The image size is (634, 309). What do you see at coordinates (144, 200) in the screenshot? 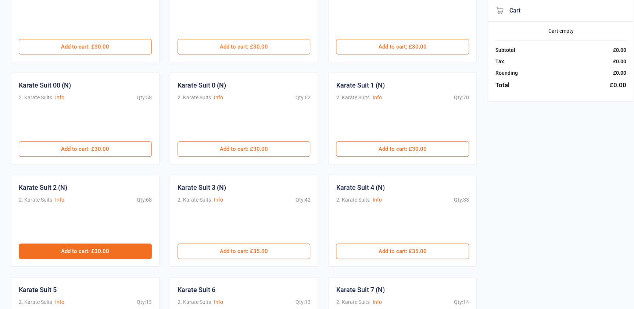
I see `div: Qty: 68` at bounding box center [144, 200].